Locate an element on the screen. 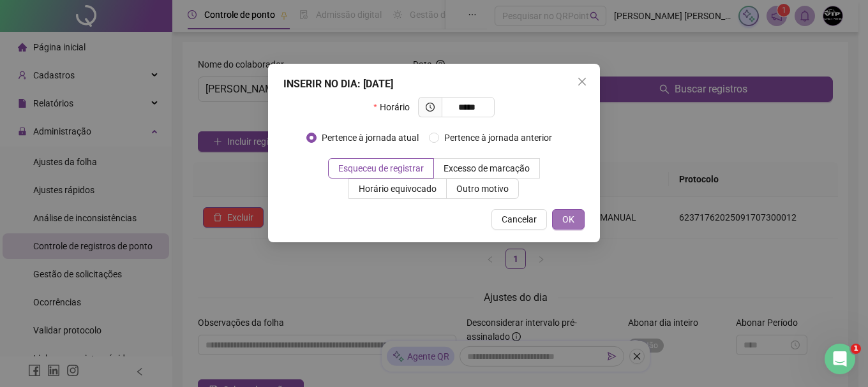 Image resolution: width=868 pixels, height=387 pixels. span: Excesso de marcação is located at coordinates (487, 168).